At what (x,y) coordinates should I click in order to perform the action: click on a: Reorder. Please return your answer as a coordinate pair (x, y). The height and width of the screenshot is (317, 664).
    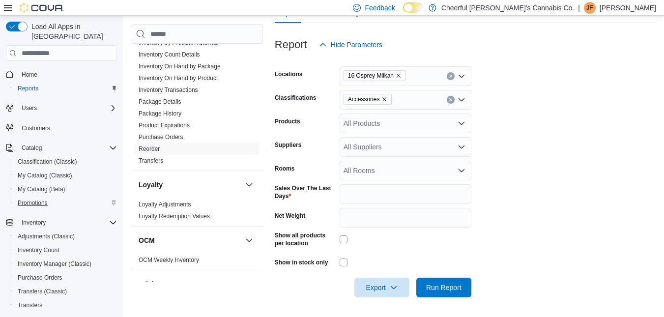
    Looking at the image, I should click on (149, 149).